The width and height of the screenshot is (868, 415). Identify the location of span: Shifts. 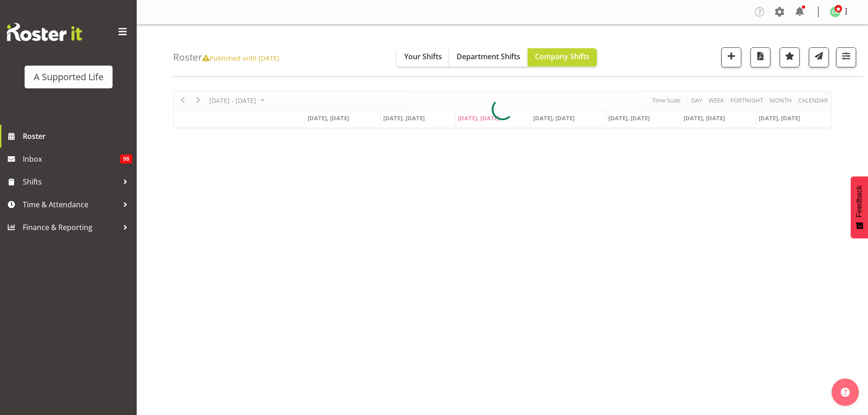
(70, 182).